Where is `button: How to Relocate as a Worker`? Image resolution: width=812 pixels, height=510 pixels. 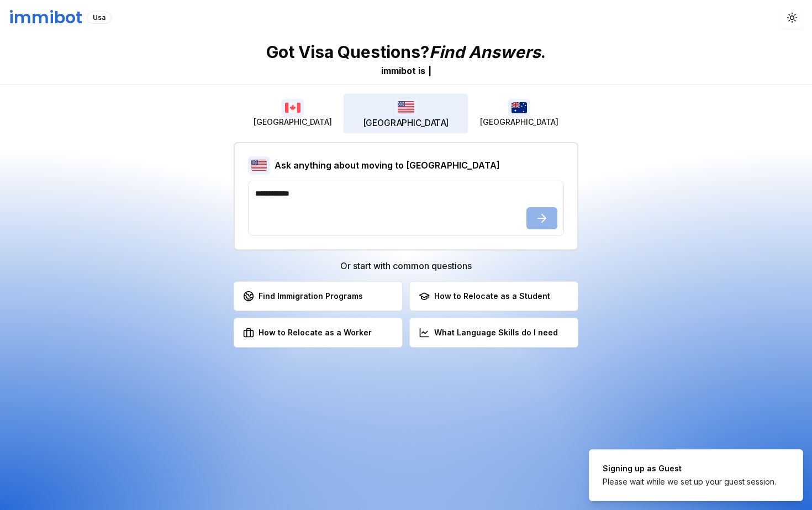 button: How to Relocate as a Worker is located at coordinates (318, 333).